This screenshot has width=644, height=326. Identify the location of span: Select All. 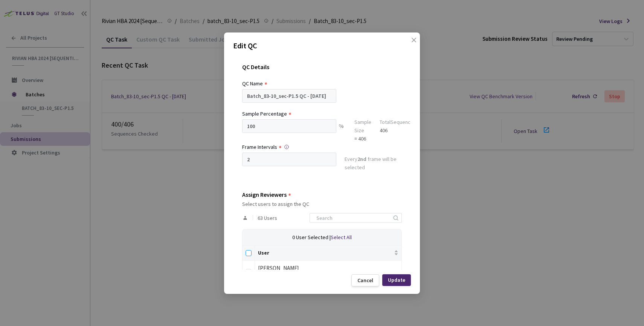
(341, 237).